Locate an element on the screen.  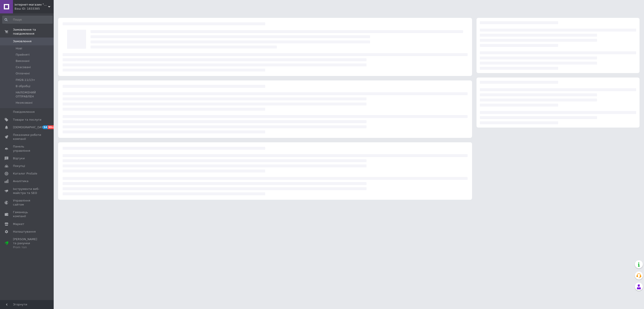
span: Прийняті is located at coordinates (22, 55).